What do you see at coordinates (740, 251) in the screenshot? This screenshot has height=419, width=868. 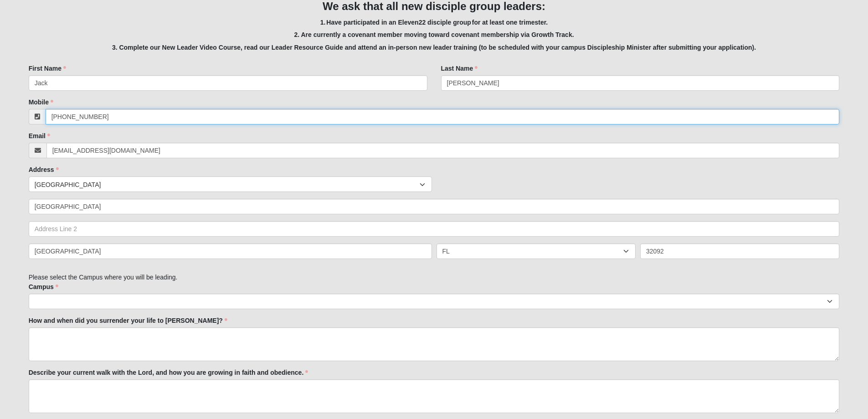 I see `input: Zip` at bounding box center [740, 251].